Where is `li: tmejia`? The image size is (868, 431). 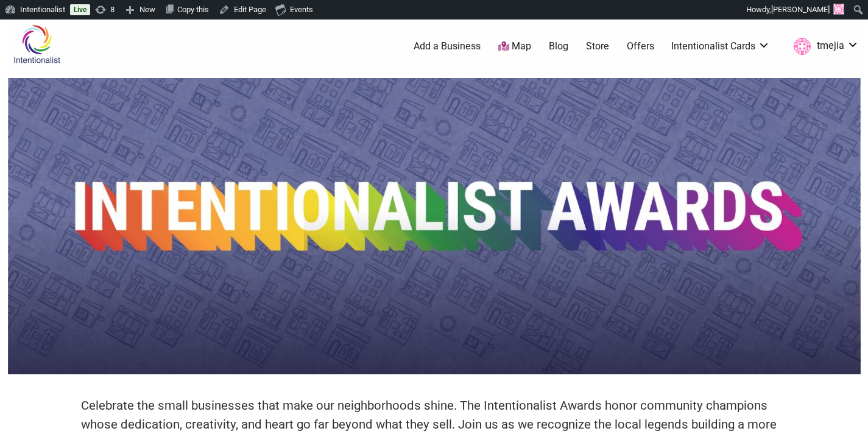 li: tmejia is located at coordinates (823, 47).